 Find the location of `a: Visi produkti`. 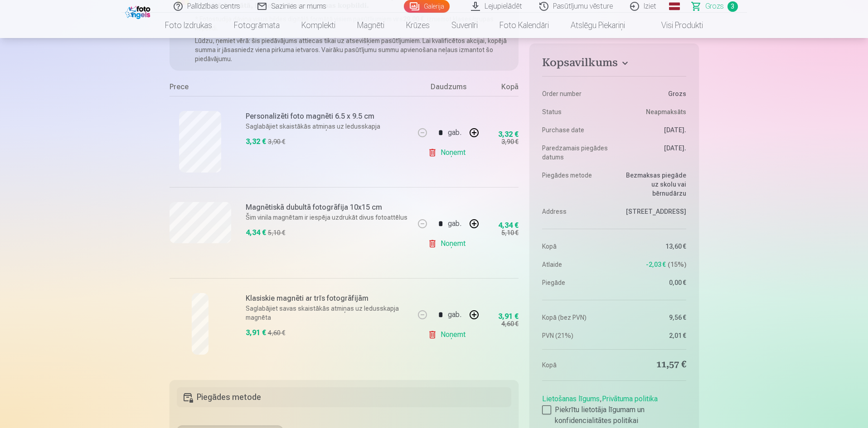

a: Visi produkti is located at coordinates (675, 25).